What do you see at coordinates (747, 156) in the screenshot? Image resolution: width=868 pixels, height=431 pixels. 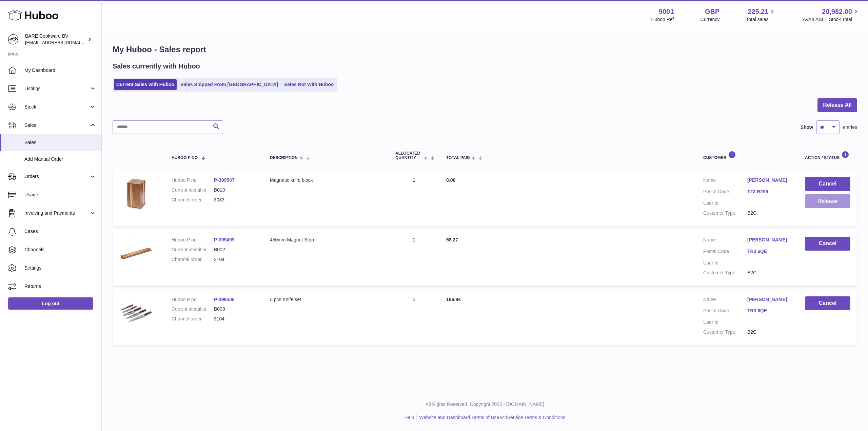 I see `div: Customer` at bounding box center [747, 156].